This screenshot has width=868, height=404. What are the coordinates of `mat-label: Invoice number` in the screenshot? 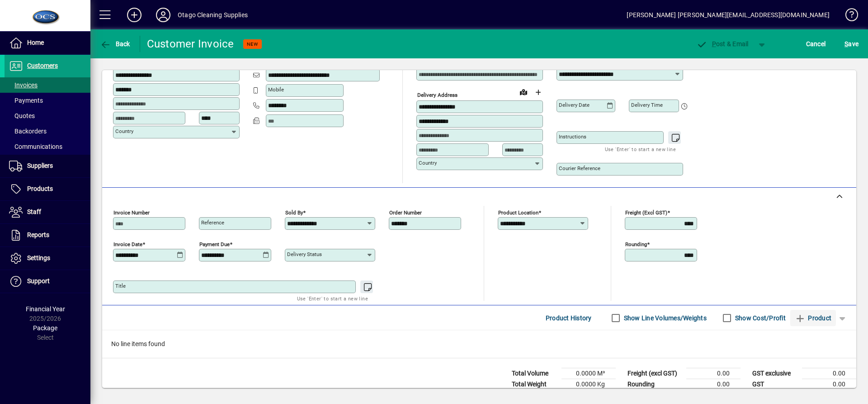 It's located at (131, 213).